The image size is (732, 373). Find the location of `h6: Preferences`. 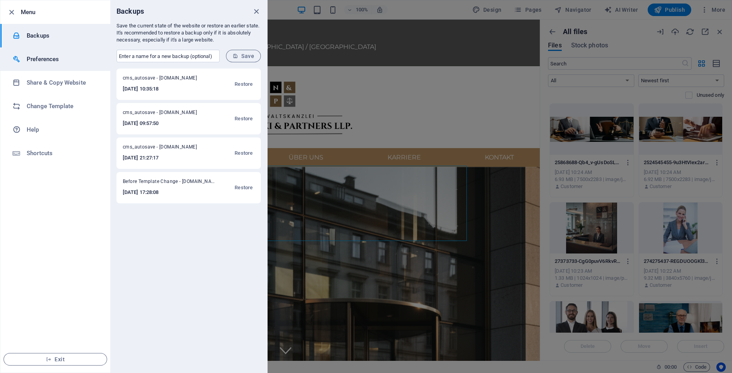

h6: Preferences is located at coordinates (63, 59).